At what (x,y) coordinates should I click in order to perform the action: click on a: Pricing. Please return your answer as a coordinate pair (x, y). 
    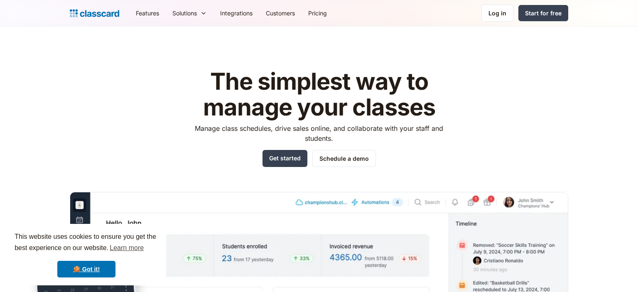
    Looking at the image, I should click on (317, 13).